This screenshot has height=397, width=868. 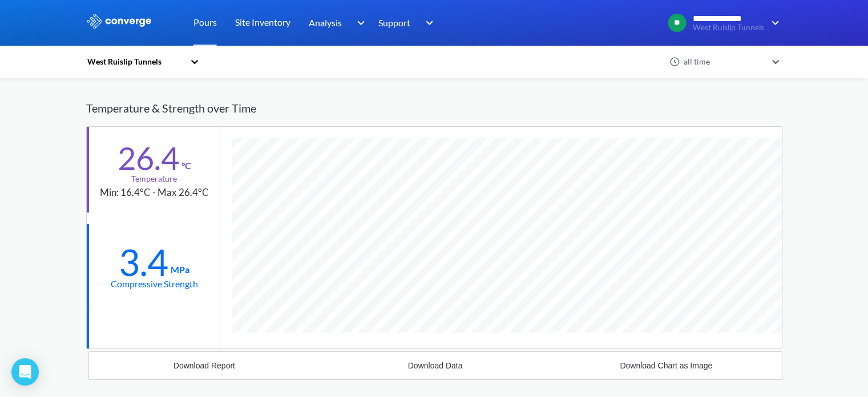 I want to click on div: 3.4, so click(x=143, y=263).